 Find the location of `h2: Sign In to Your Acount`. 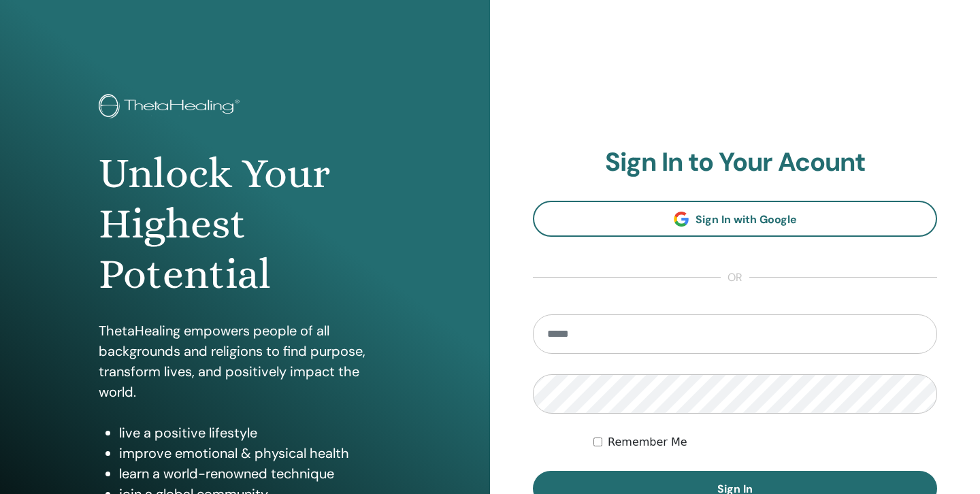

h2: Sign In to Your Acount is located at coordinates (735, 162).